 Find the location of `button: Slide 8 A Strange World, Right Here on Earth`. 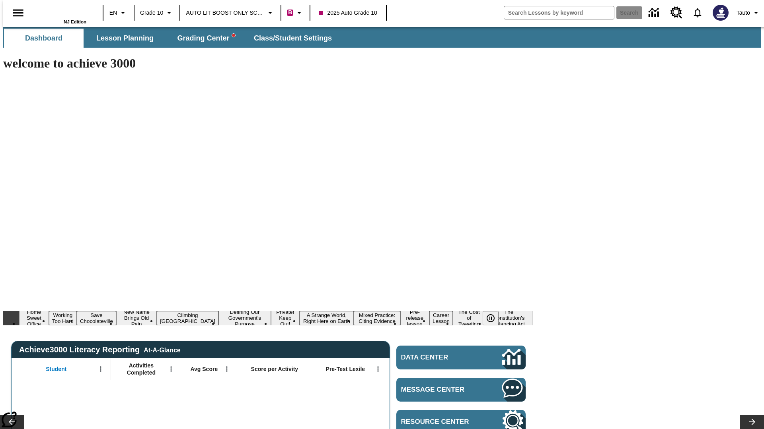

button: Slide 8 A Strange World, Right Here on Earth is located at coordinates (326, 319).